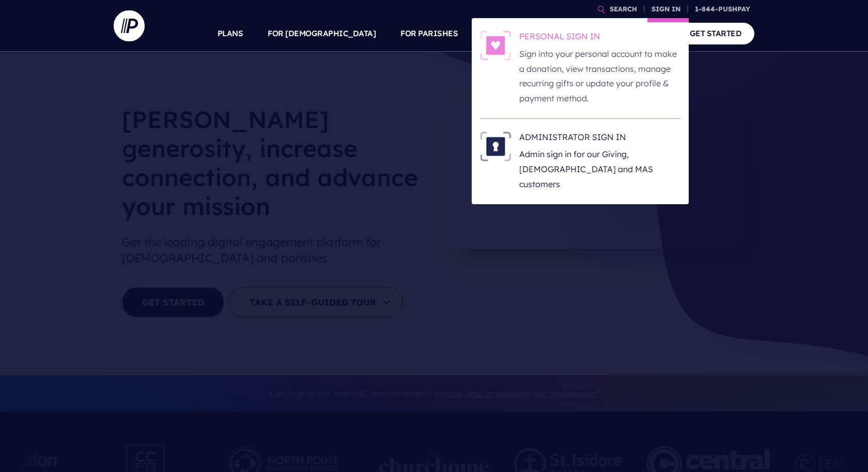  Describe the element at coordinates (600, 38) in the screenshot. I see `h6: PERSONAL SIGN IN` at that location.